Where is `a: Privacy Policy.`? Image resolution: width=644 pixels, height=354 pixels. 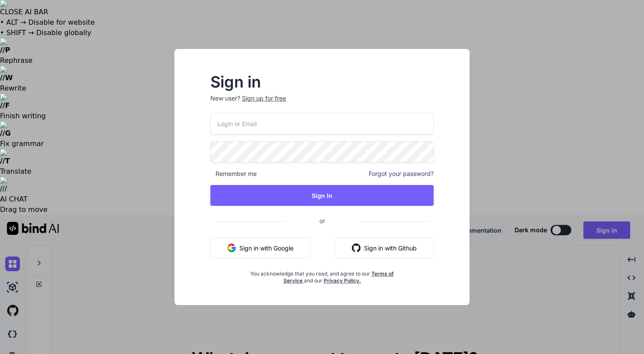
a: Privacy Policy. is located at coordinates (342, 280).